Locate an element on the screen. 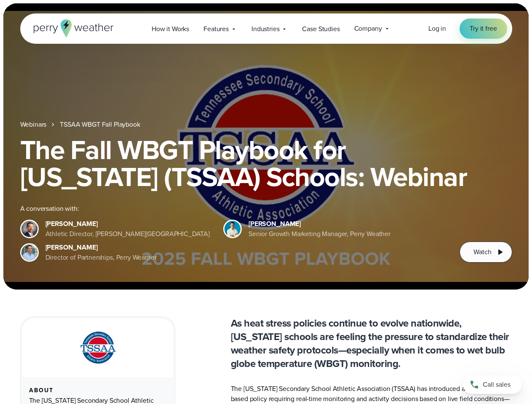 The height and width of the screenshot is (404, 532). span: How it Works is located at coordinates (170, 29).